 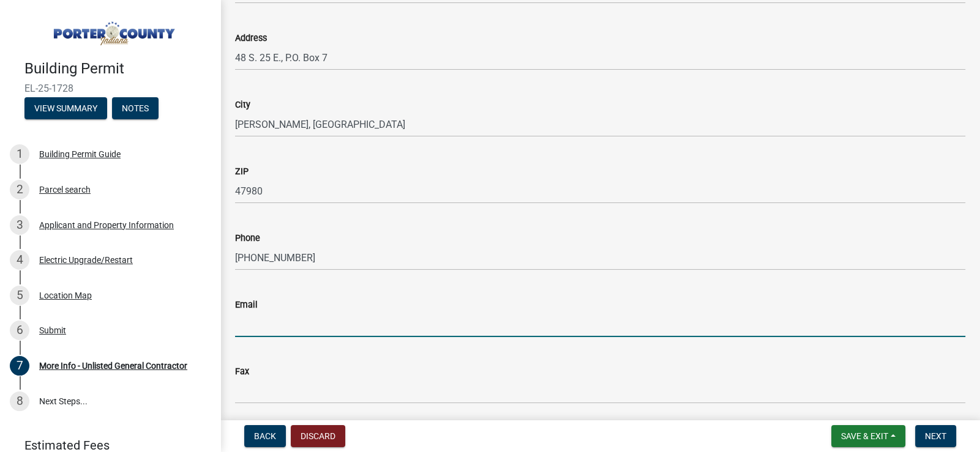 What do you see at coordinates (242, 172) in the screenshot?
I see `label: ZIP` at bounding box center [242, 172].